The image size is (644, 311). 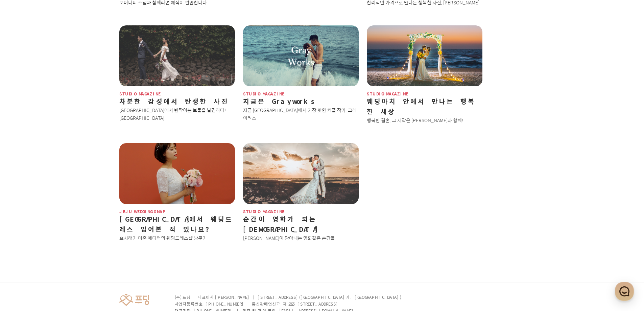 I want to click on span: jeju wedding snap, so click(x=177, y=211).